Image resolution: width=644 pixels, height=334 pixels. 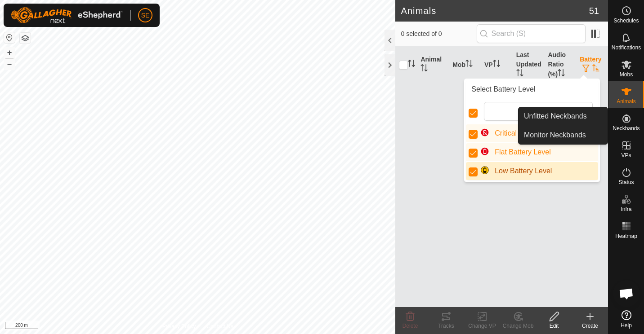 What do you see at coordinates (481, 326) in the screenshot?
I see `div: Change VP` at bounding box center [481, 326].